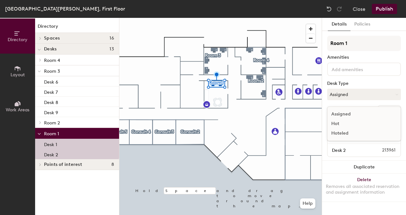  Describe the element at coordinates (364, 84) in the screenshot. I see `div: Desk Type` at that location.